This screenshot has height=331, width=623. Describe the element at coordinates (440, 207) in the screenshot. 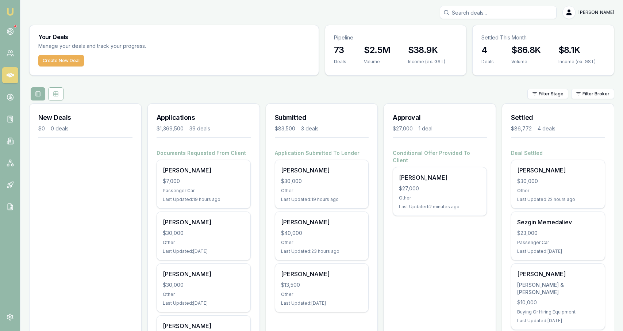

I see `div: Last Updated: 2 minutes ago` at that location.